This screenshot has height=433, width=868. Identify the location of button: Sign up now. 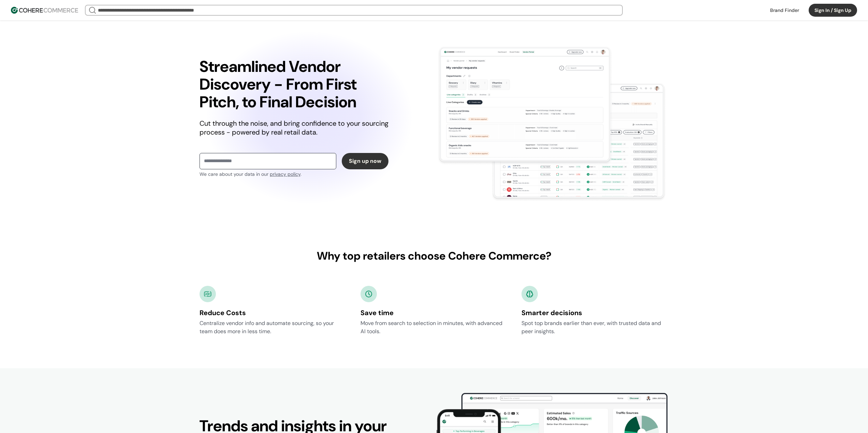
(365, 162).